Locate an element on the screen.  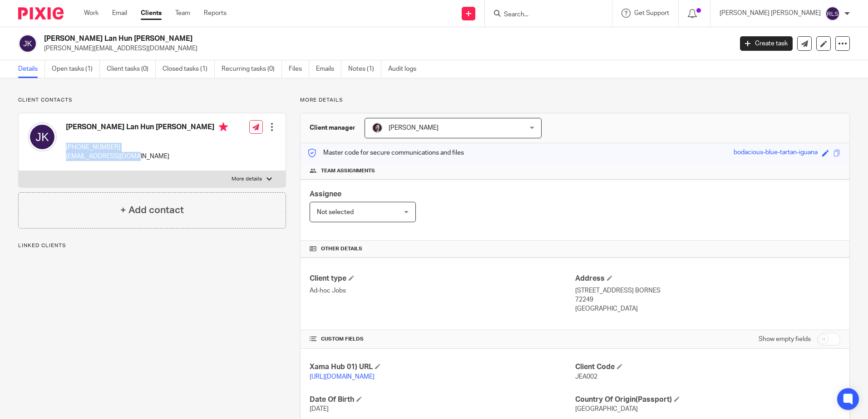
div: bodacious-blue-tartan-iguana is located at coordinates (775, 153).